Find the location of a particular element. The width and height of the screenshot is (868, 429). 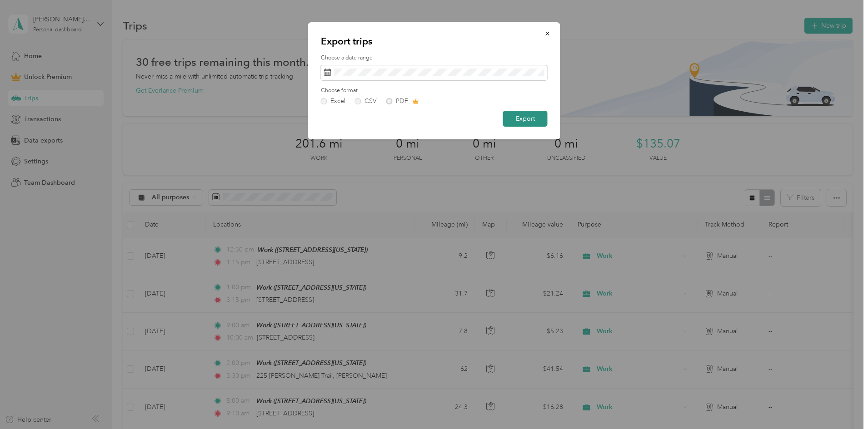

p: Export trips is located at coordinates (434, 41).